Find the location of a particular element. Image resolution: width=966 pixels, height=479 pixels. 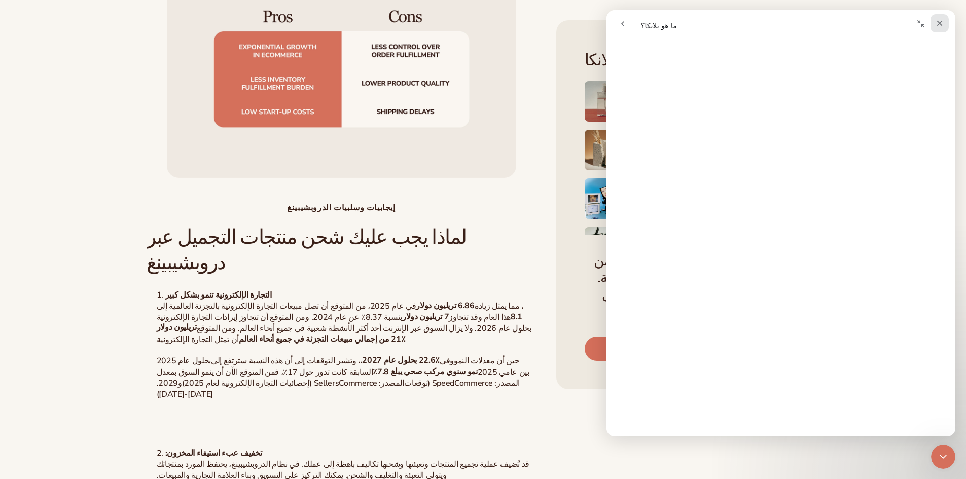

font: ، مما يمثل زيادة بنسبة 8.37٪ عن عام 2024. ومن المتوقع أن تتجاوز إيرادات التجارة الإلكترونية is located at coordinates (340, 312).